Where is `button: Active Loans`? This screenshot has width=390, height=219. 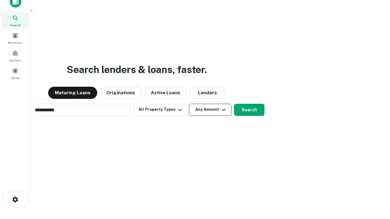
button: Active Loans is located at coordinates (165, 93).